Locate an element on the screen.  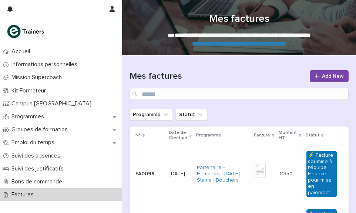
button: Statut is located at coordinates (192, 115).